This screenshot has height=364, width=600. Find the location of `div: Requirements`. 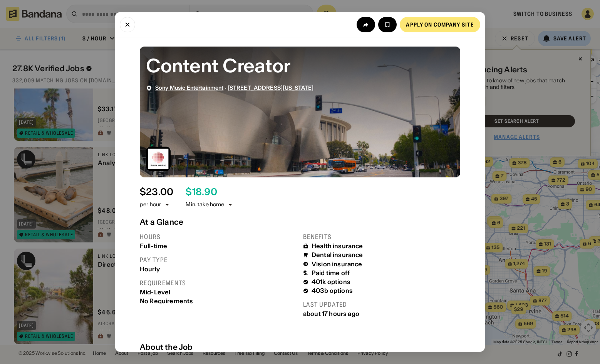

div: Requirements is located at coordinates (218, 283).